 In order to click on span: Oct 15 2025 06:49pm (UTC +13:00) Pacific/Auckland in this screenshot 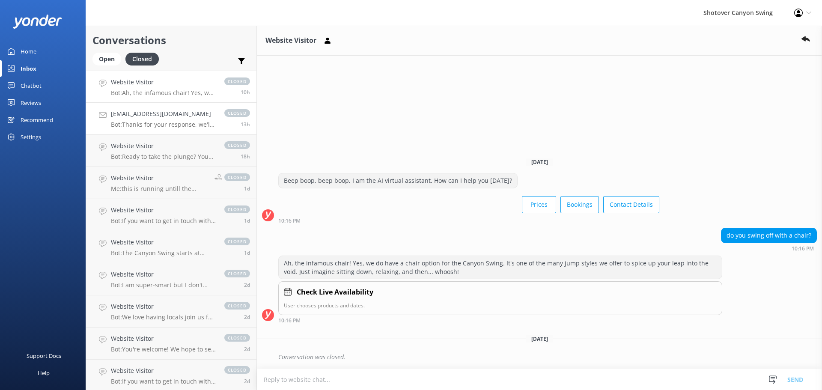, I will do `click(245, 124)`.